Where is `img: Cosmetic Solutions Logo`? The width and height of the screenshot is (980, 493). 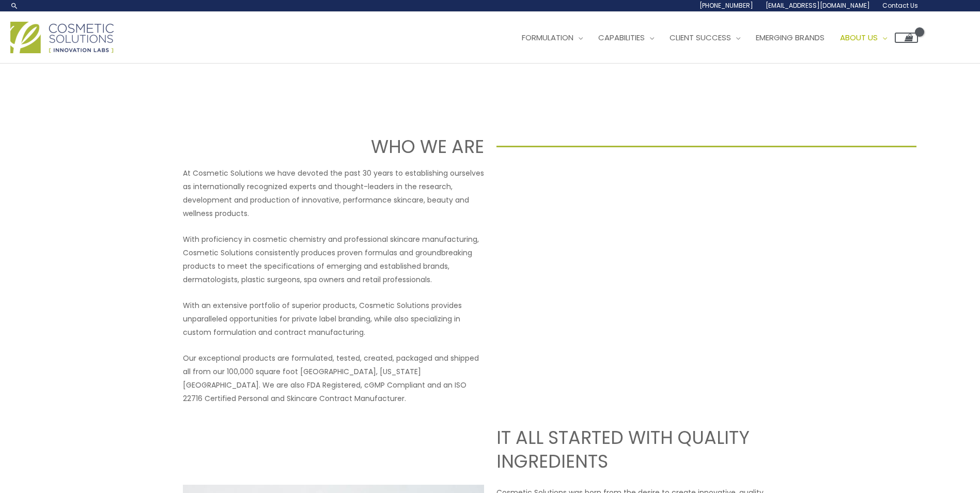
img: Cosmetic Solutions Logo is located at coordinates (62, 37).